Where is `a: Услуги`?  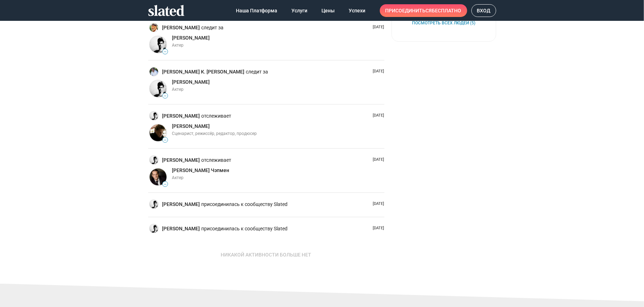
a: Услуги is located at coordinates (299, 11).